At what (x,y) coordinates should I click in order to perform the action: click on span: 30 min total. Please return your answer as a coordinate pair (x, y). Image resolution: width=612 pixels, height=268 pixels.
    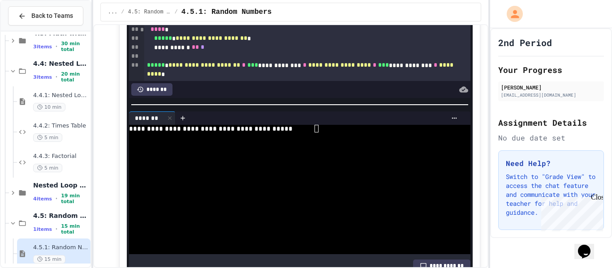
    Looking at the image, I should click on (75, 47).